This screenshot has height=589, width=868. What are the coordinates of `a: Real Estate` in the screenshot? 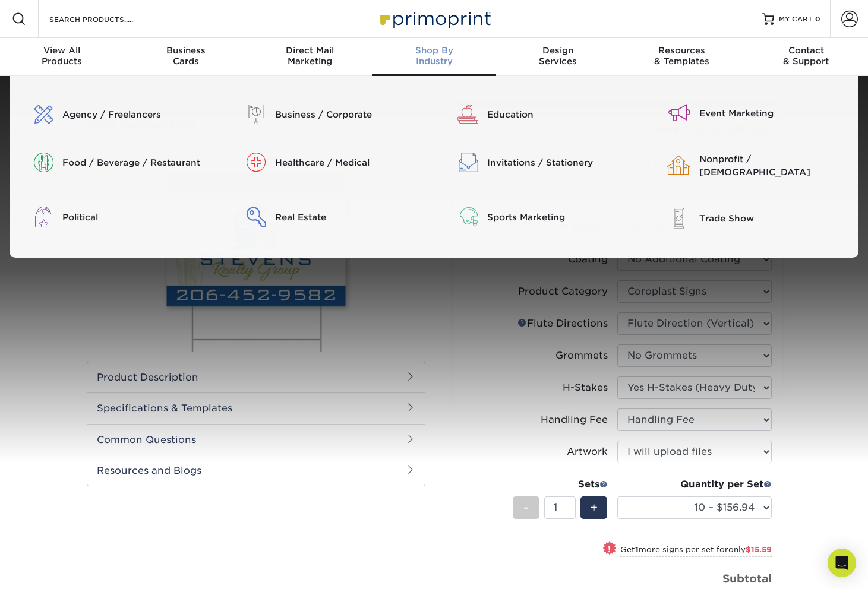 It's located at (327, 217).